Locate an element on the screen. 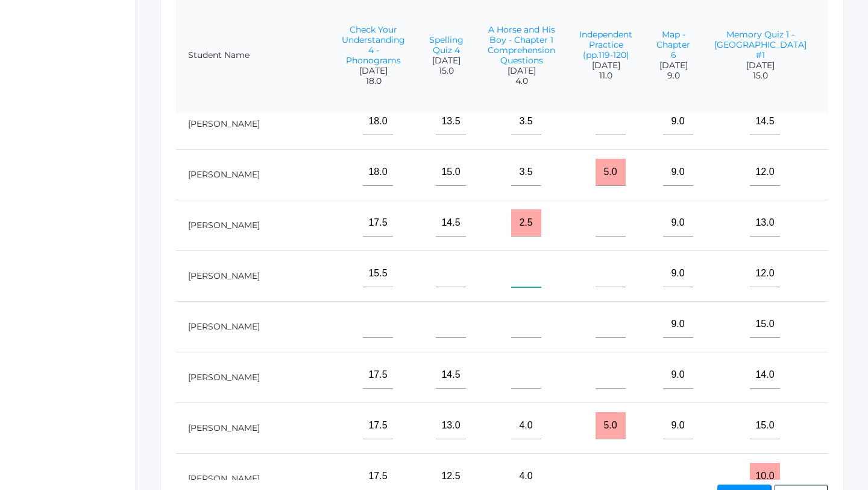 The height and width of the screenshot is (490, 868). span: 11.0 is located at coordinates (606, 76).